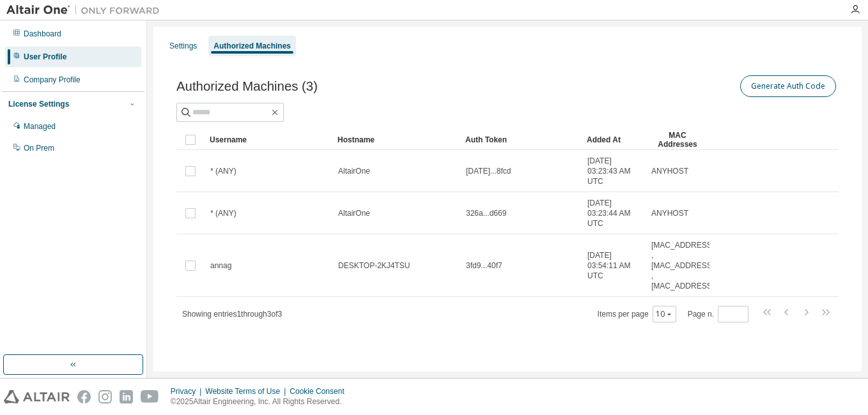 This screenshot has width=868, height=415. I want to click on div: Privacy, so click(188, 391).